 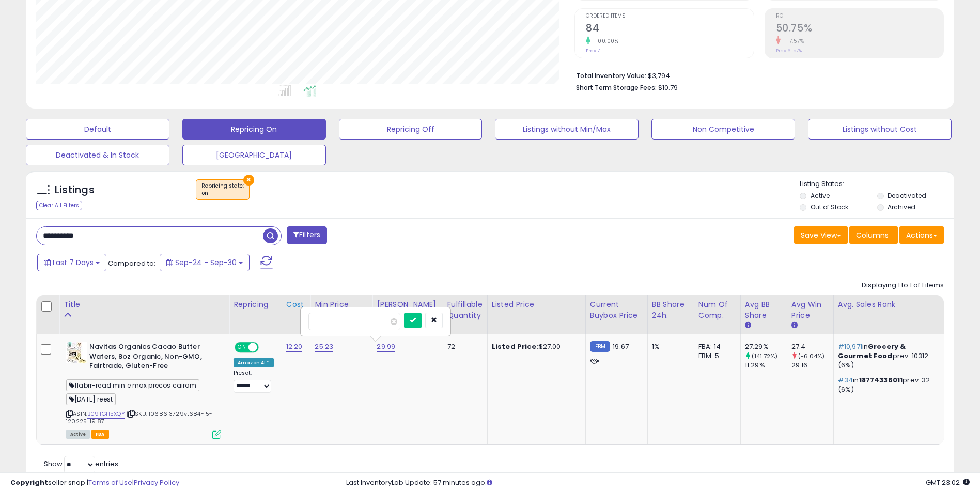 What do you see at coordinates (515, 346) in the screenshot?
I see `b: Listed Price:` at bounding box center [515, 346].